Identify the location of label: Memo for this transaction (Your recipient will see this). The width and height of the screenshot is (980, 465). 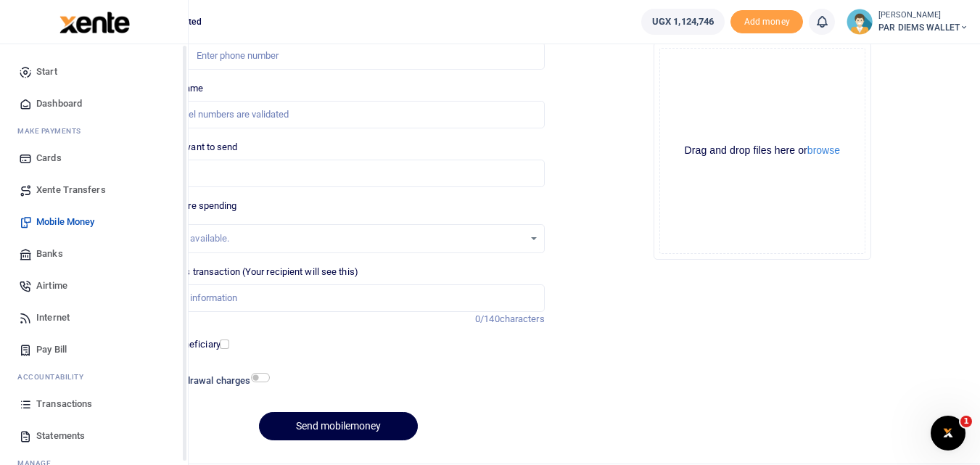
(245, 272).